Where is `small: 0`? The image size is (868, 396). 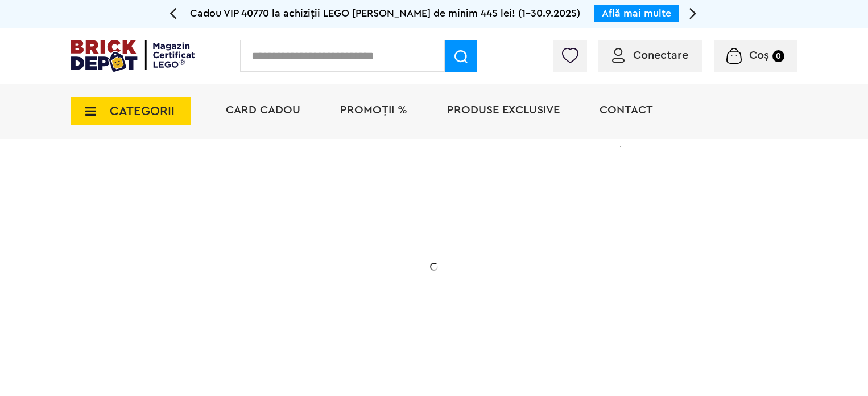
small: 0 is located at coordinates (778, 56).